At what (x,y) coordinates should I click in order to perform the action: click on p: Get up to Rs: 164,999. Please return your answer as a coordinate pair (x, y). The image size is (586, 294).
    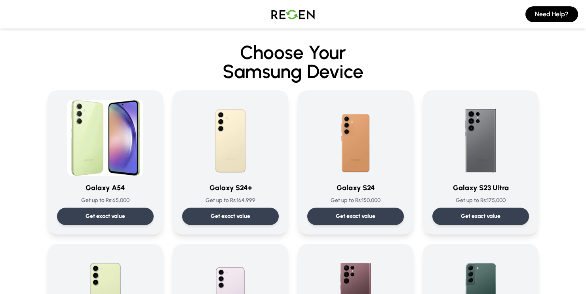
    Looking at the image, I should click on (230, 200).